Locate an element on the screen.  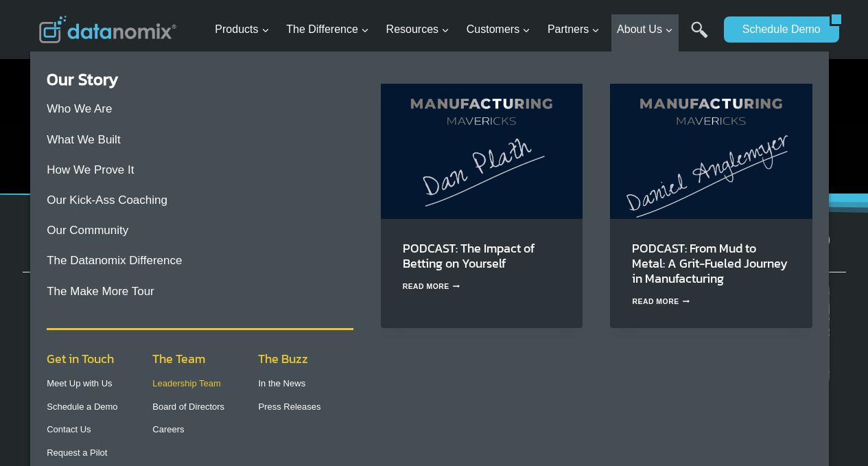
span: The Team is located at coordinates (178, 358).